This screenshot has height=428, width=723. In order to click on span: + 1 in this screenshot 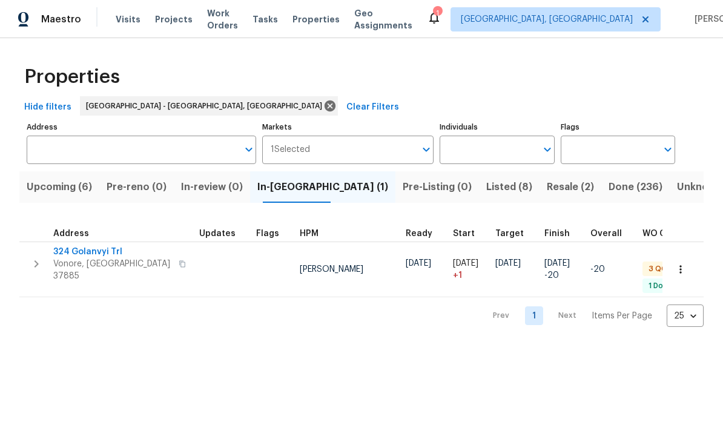, I will do `click(457, 275)`.